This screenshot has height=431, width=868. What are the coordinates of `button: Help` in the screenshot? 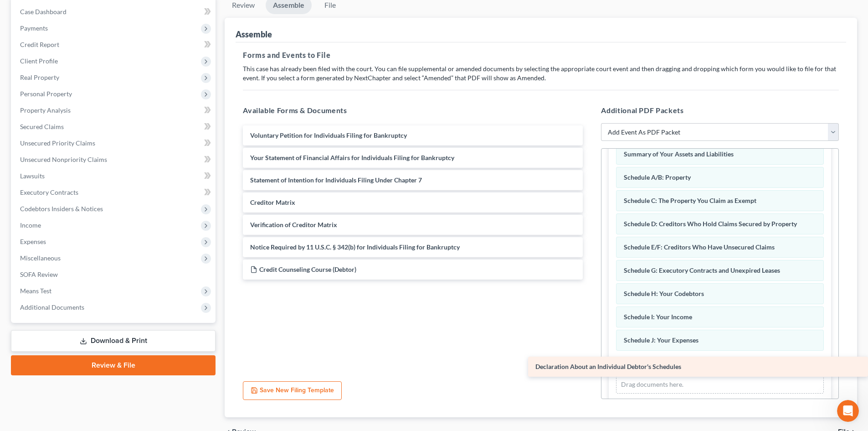 It's located at (152, 302).